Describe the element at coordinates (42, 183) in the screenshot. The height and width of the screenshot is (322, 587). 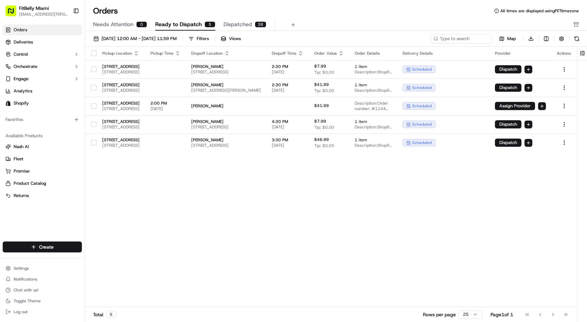
I see `a: Product Catalog` at that location.